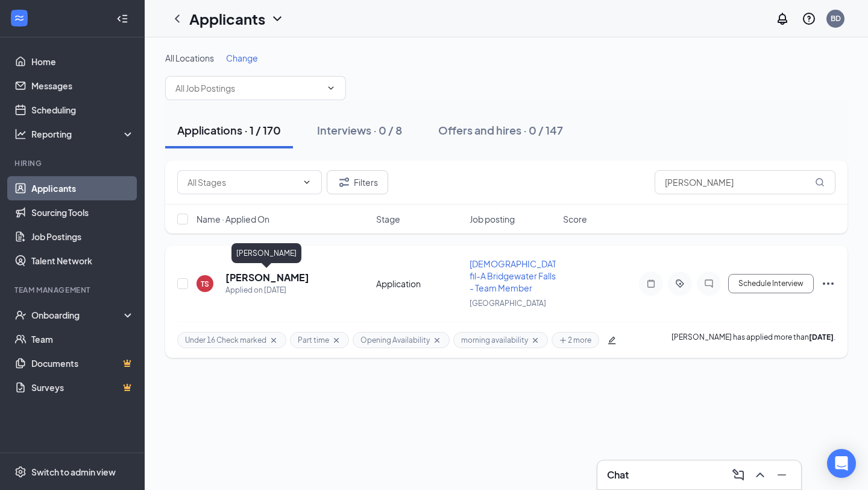  What do you see at coordinates (575, 339) in the screenshot?
I see `span: 2 more` at bounding box center [575, 339].